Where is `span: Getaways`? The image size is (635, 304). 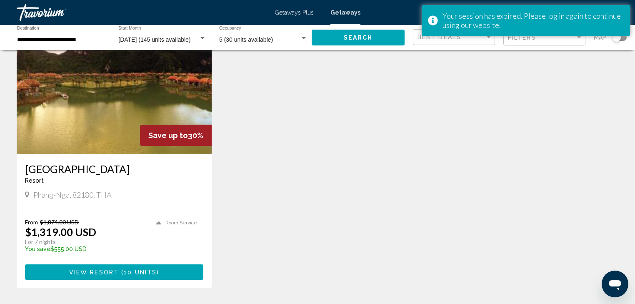 span: Getaways is located at coordinates (346, 13).